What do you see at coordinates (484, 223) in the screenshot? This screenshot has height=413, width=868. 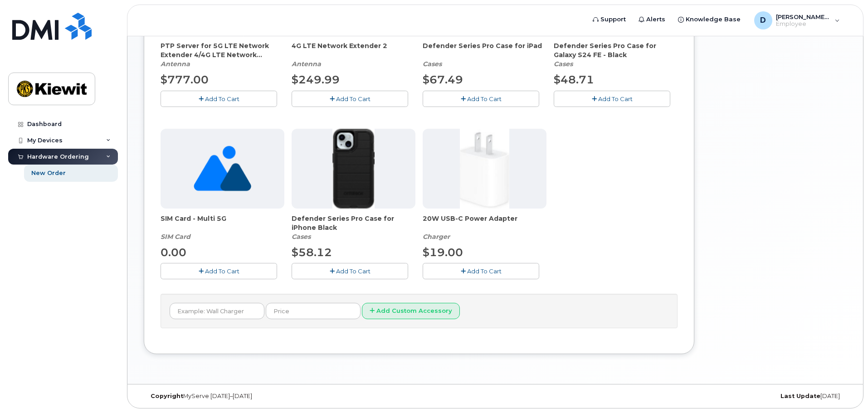 I see `span: 20W USB-C Power Adapter` at bounding box center [484, 223].